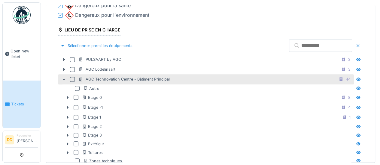 The width and height of the screenshot is (380, 165). What do you see at coordinates (97, 69) in the screenshot?
I see `div: AGC Lodelinsart` at bounding box center [97, 69].